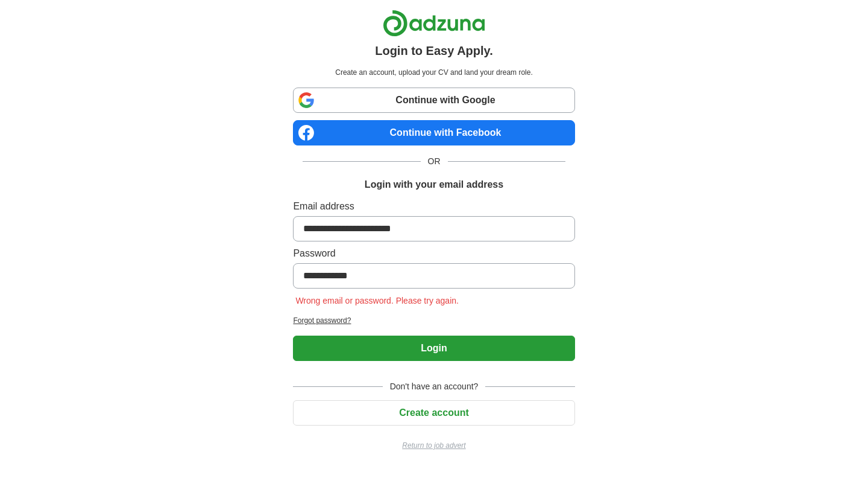 This screenshot has height=495, width=868. What do you see at coordinates (433, 348) in the screenshot?
I see `button: Login` at bounding box center [433, 348].